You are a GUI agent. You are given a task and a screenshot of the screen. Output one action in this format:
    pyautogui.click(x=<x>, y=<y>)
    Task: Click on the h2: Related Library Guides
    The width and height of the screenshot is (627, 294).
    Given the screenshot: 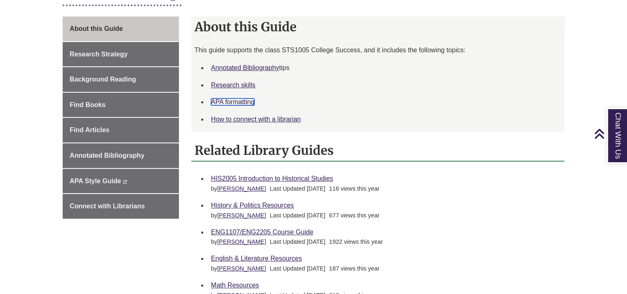 What is the action you would take?
    pyautogui.click(x=378, y=151)
    